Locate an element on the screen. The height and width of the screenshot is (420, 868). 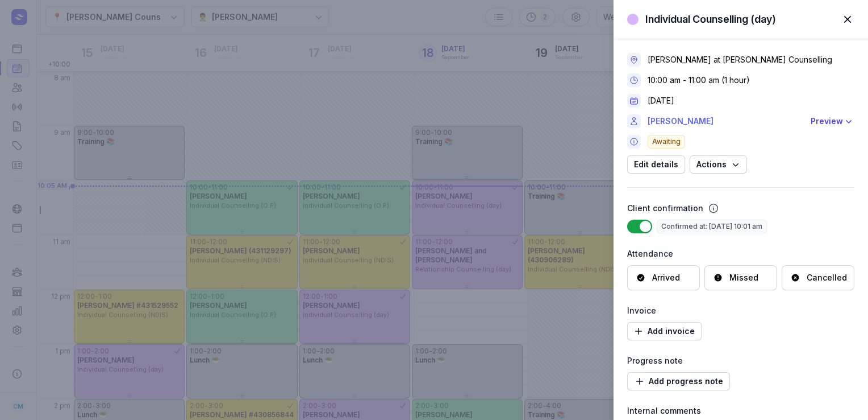
div: Missed is located at coordinates (744, 278).